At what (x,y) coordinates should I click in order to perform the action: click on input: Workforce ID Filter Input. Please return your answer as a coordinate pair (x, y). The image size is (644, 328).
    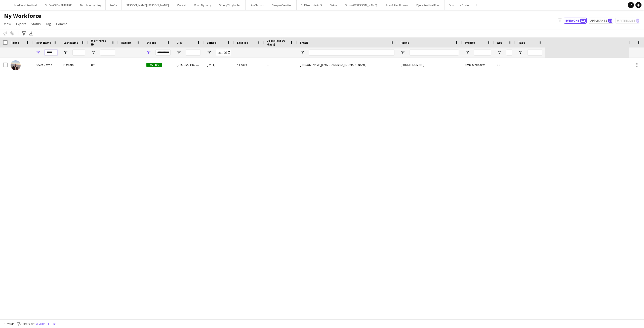
    Looking at the image, I should click on (108, 53).